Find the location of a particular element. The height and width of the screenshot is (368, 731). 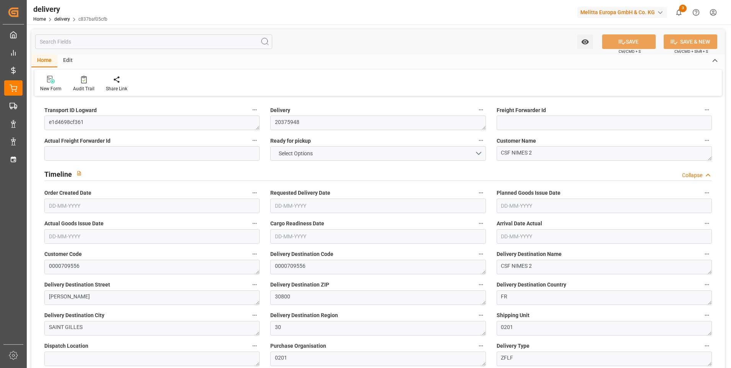

span: Cargo Readiness Date is located at coordinates (297, 223).